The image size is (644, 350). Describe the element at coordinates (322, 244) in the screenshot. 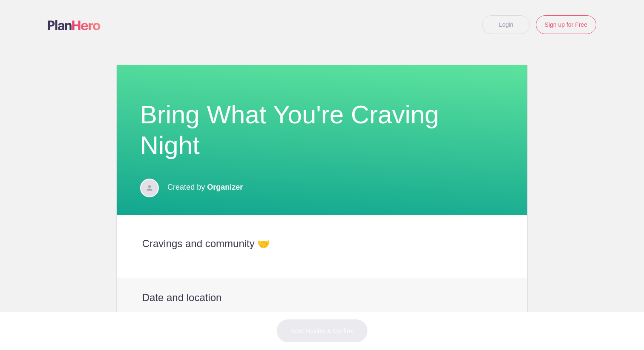

I see `h2: Cravings and community 🤝` at that location.